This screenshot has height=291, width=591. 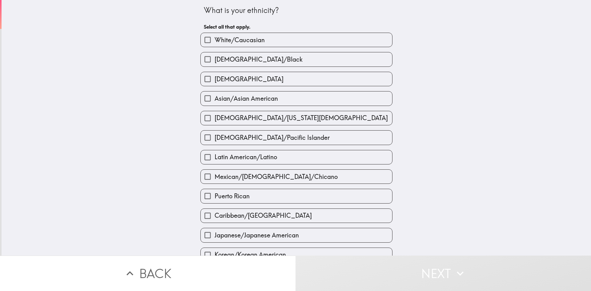 What do you see at coordinates (232, 196) in the screenshot?
I see `span: Puerto Rican` at bounding box center [232, 196].